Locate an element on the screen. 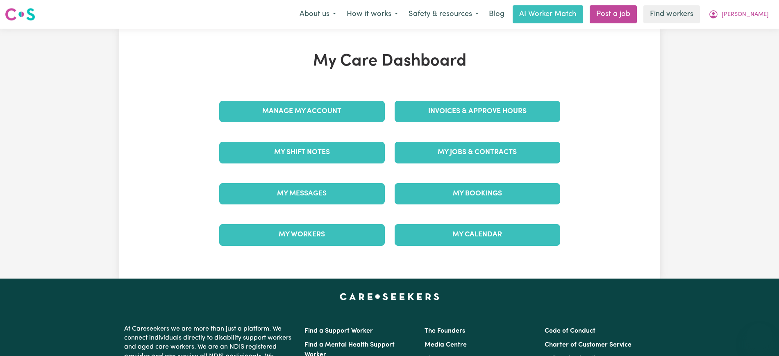 This screenshot has height=356, width=779. img: Careseekers logo is located at coordinates (20, 14).